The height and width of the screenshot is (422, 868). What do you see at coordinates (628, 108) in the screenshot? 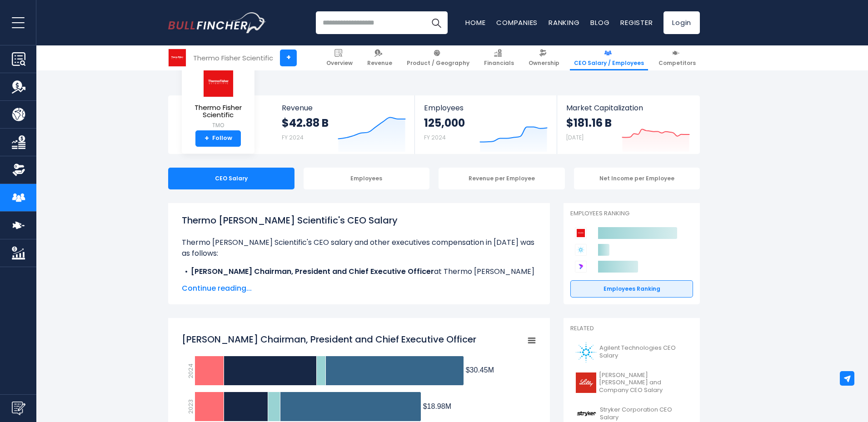
I see `span: Market Capitalization` at bounding box center [628, 108].